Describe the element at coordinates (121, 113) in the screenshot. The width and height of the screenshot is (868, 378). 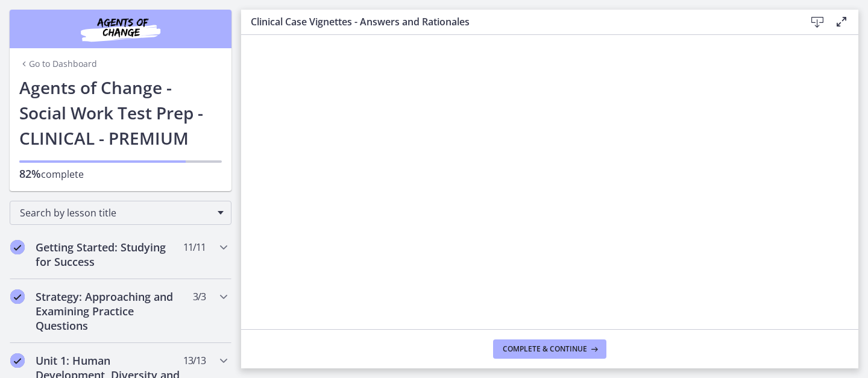
I see `h1: Agents of Change - Social Work Test Prep - CLINICAL - PREMIUM` at that location.